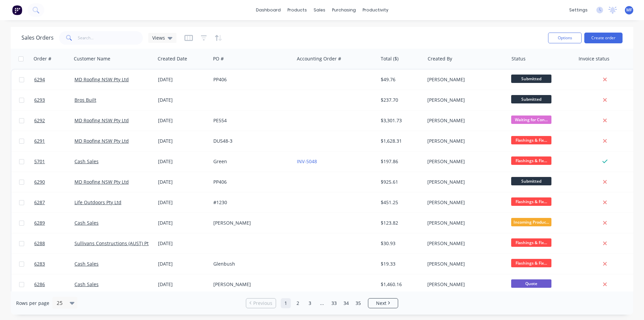  Describe the element at coordinates (117, 243) in the screenshot. I see `a: Sullivans Constructions (AUST) Pty Ltd` at that location.